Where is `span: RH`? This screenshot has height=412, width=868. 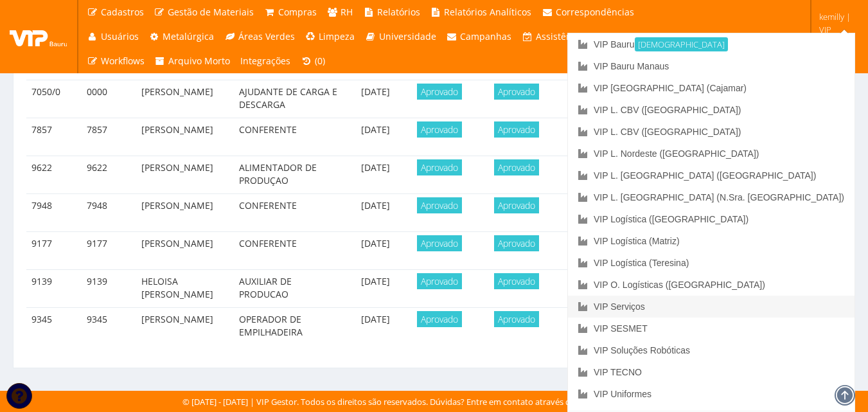
span: RH is located at coordinates (346, 12).